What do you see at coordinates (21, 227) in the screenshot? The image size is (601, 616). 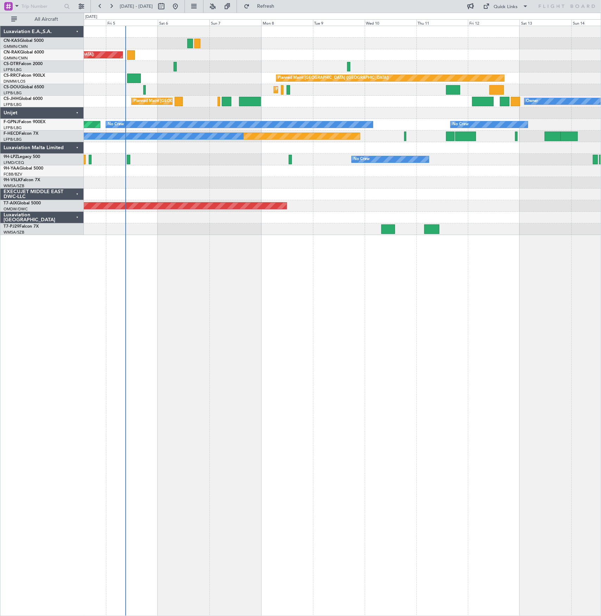 I see `a: T7-PJ29Falcon 7X` at bounding box center [21, 227].